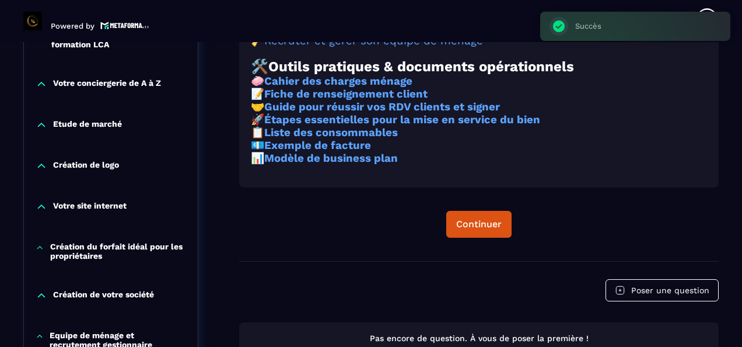  I want to click on div: Continuer, so click(479, 224).